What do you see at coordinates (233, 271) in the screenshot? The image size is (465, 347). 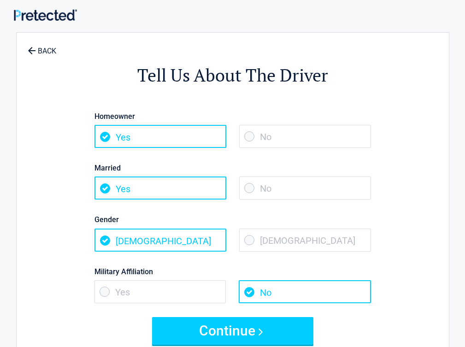 I see `label: Military Affiliation` at bounding box center [233, 271].